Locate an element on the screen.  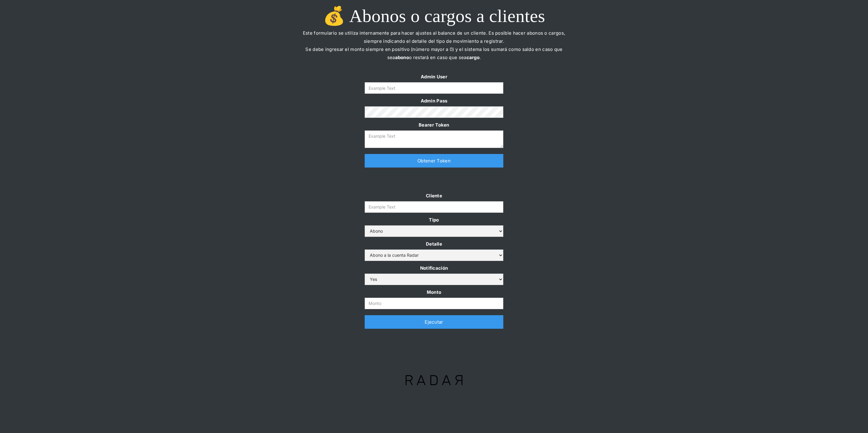
input: Monto is located at coordinates (434, 304).